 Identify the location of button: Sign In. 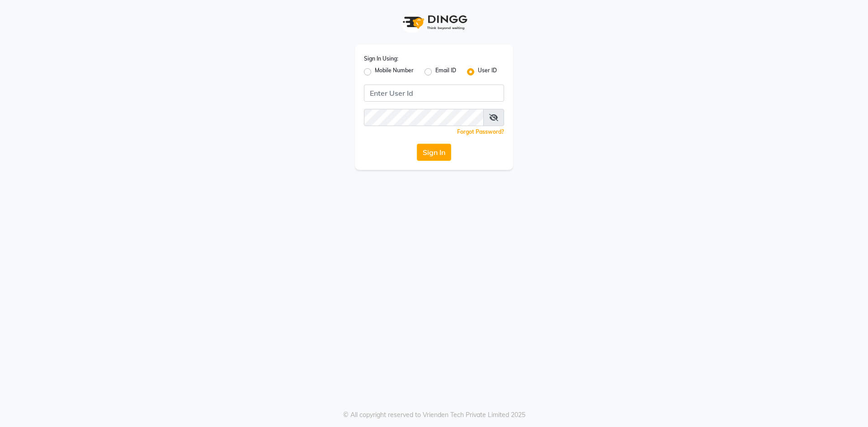
(434, 152).